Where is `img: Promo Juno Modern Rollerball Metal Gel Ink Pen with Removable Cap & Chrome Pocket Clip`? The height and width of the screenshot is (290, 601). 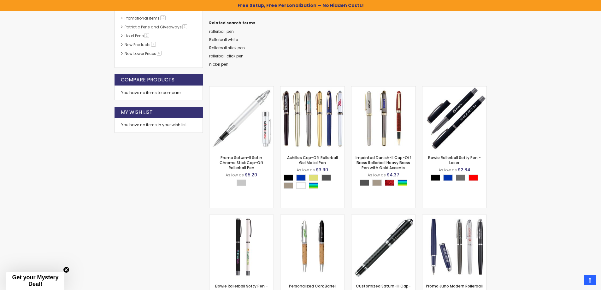 img: Promo Juno Modern Rollerball Metal Gel Ink Pen with Removable Cap & Chrome Pocket Clip is located at coordinates (455, 247).